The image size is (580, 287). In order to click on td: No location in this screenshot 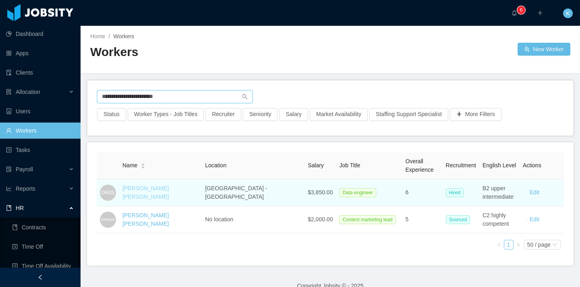, I will do `click(253, 219)`.